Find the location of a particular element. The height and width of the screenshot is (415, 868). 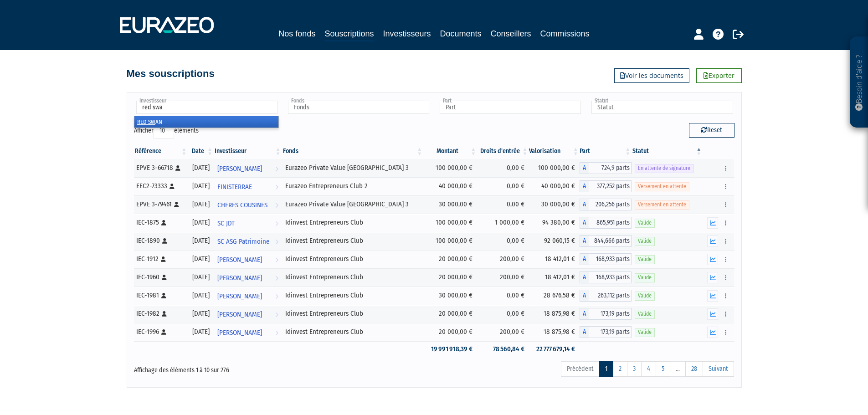

a: 4 is located at coordinates (648, 369).